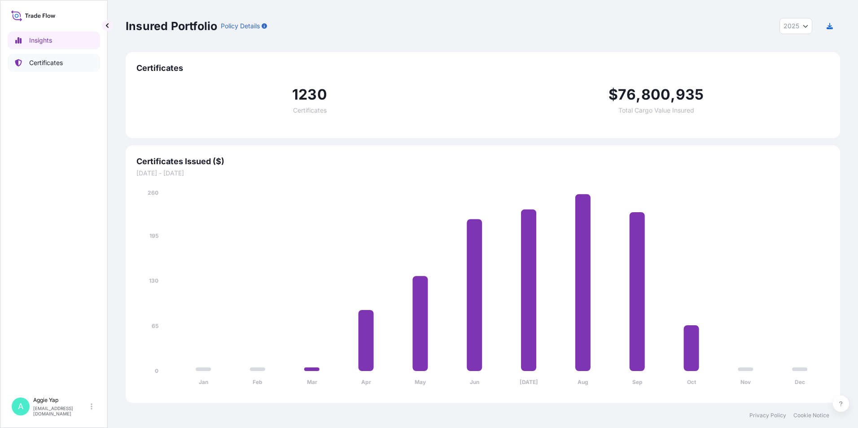  I want to click on p: Aggie Yap, so click(61, 400).